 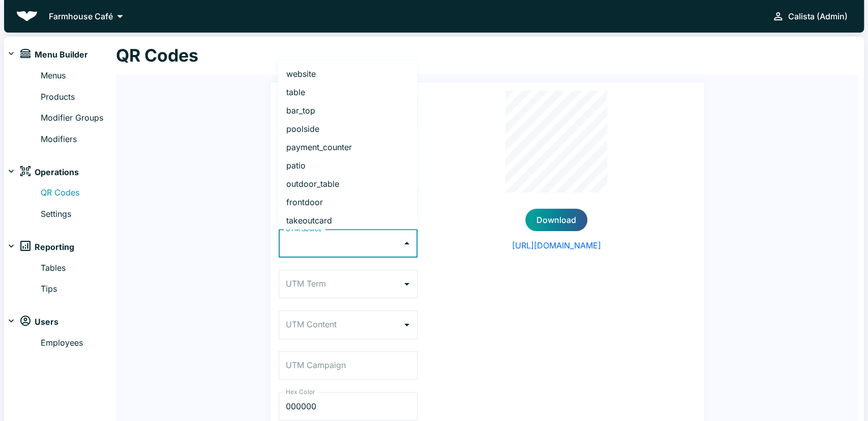 I want to click on a: QR Codes, so click(x=78, y=193).